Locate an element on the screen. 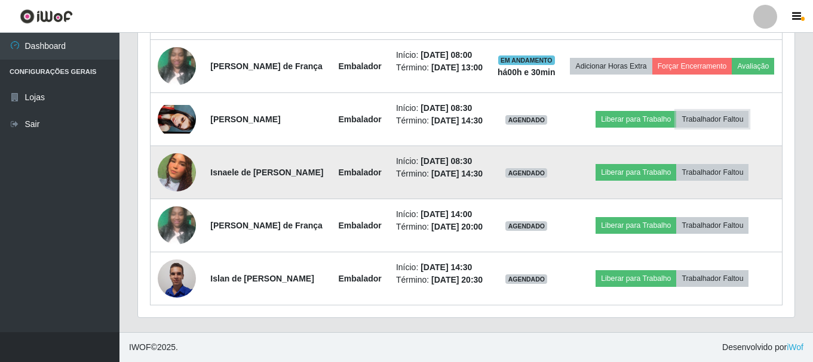  button: Avaliação is located at coordinates (752, 66).